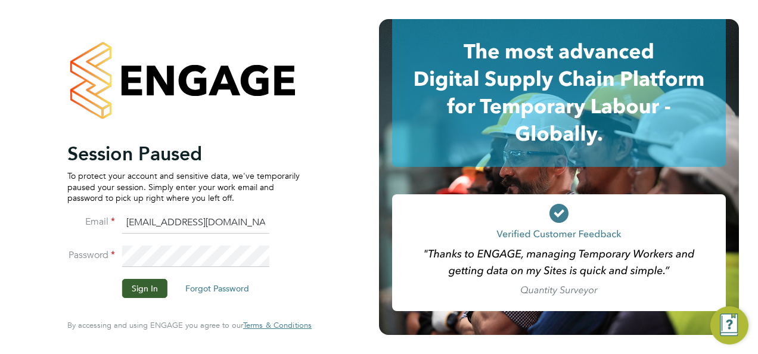 This screenshot has width=758, height=354. What do you see at coordinates (277, 325) in the screenshot?
I see `a: Terms & Conditions` at bounding box center [277, 325].